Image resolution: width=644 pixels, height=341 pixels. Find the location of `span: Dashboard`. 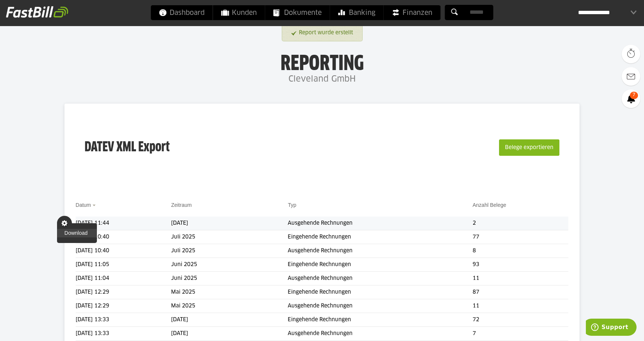

span: Dashboard is located at coordinates (182, 13).